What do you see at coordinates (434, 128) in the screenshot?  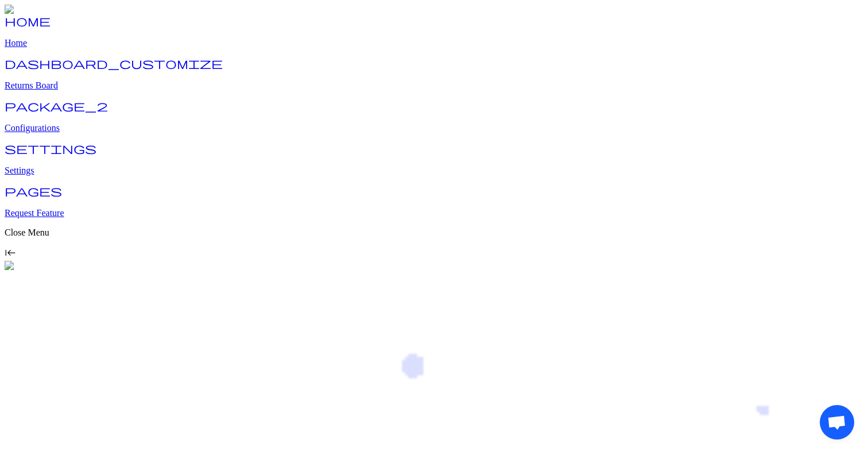 I see `p: Configurations` at bounding box center [434, 128].